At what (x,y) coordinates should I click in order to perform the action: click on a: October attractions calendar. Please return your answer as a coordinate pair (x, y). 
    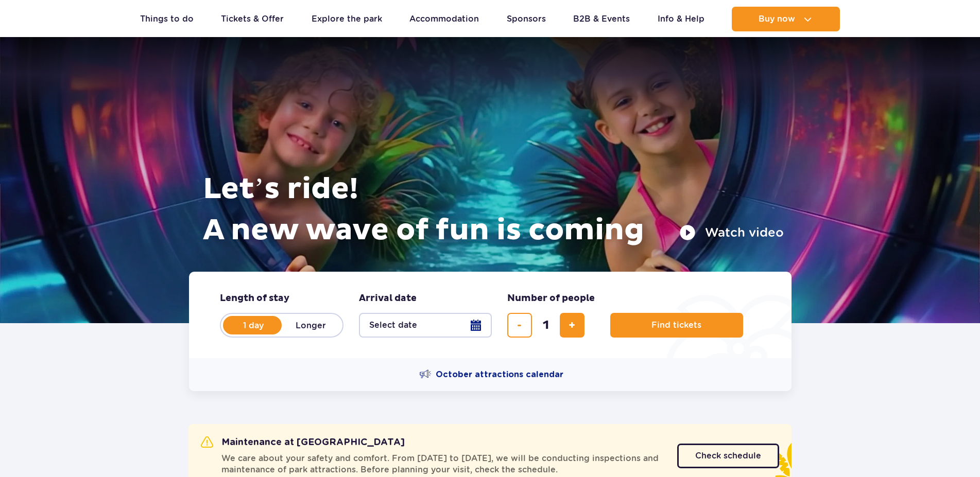
    Looking at the image, I should click on (491, 374).